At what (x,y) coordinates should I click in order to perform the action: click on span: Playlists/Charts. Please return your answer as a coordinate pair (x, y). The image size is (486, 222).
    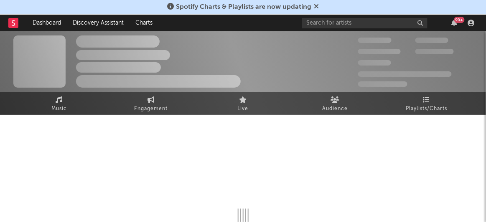
    Looking at the image, I should click on (427, 109).